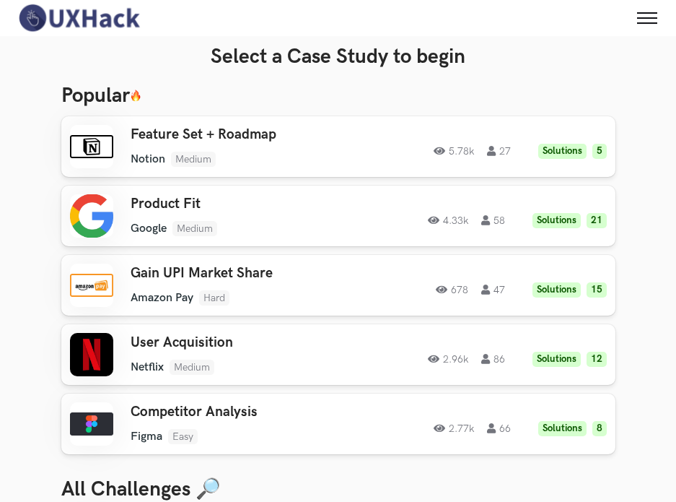 The image size is (676, 502). I want to click on a: Product FitGoogleMedium4.33k58Solutions21, so click(339, 216).